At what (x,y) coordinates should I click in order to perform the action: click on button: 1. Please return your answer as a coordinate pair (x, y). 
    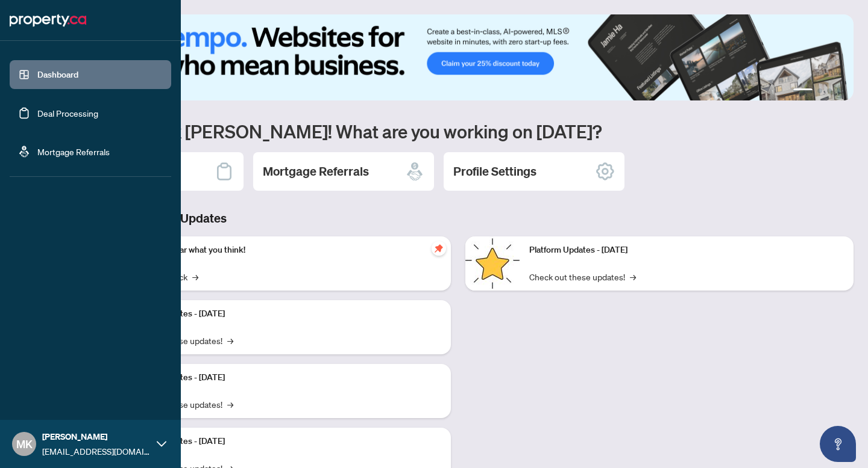
    Looking at the image, I should click on (803, 91).